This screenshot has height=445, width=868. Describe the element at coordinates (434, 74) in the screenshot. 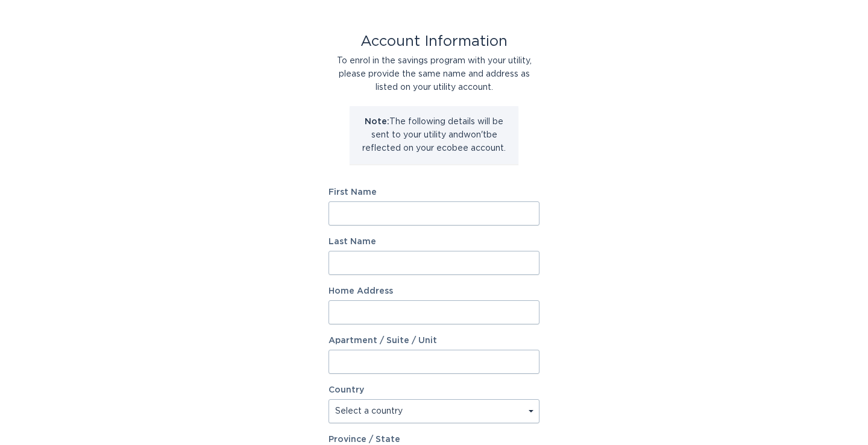

I see `div: To enrol in the savings program with your utility, please provide the same name and address as li...` at that location.